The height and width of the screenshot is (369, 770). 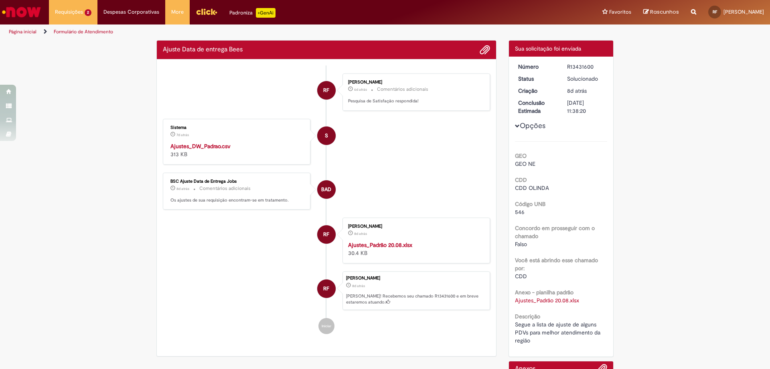 What do you see at coordinates (201, 146) in the screenshot?
I see `strong: Ajustes_DW_Padrao.csv` at bounding box center [201, 146].